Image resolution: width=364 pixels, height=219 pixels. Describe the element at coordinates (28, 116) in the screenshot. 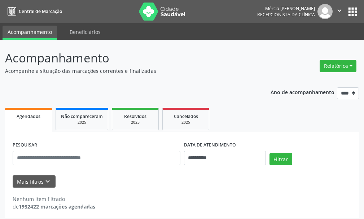

I see `span: Agendados` at that location.